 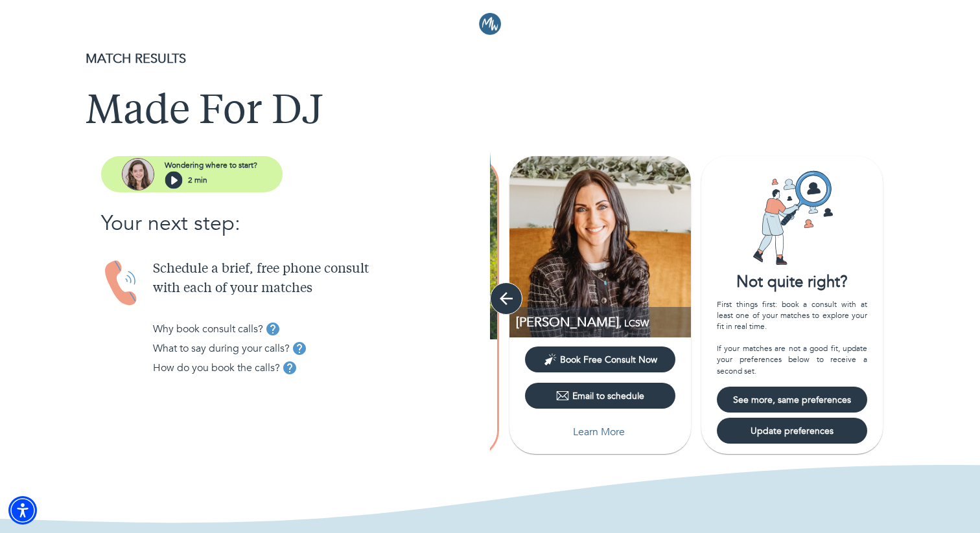 I want to click on h1: Made For DJ, so click(x=490, y=113).